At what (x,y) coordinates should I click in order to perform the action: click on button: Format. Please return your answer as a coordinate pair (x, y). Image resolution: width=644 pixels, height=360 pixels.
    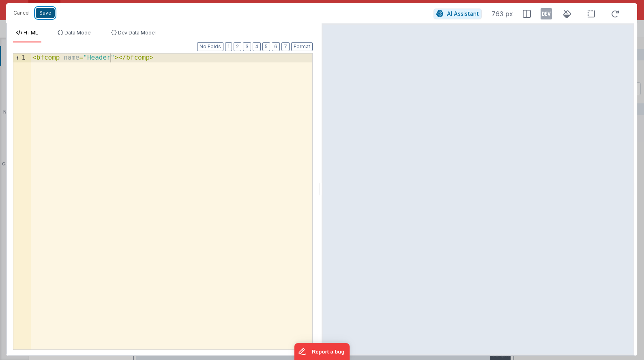
    Looking at the image, I should click on (302, 46).